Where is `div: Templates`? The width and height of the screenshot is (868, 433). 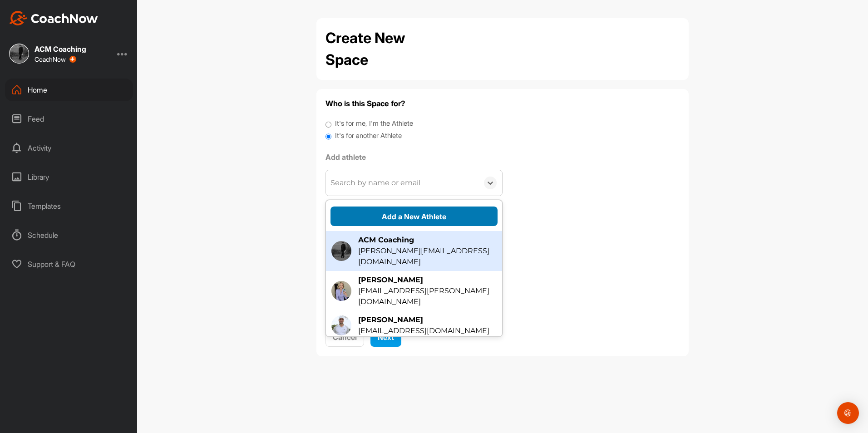 div: Templates is located at coordinates (69, 206).